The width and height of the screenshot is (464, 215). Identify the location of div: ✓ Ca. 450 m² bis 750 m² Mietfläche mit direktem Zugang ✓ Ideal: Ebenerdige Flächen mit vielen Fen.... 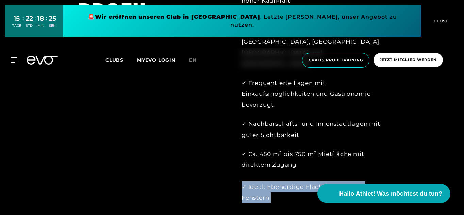
(314, 176).